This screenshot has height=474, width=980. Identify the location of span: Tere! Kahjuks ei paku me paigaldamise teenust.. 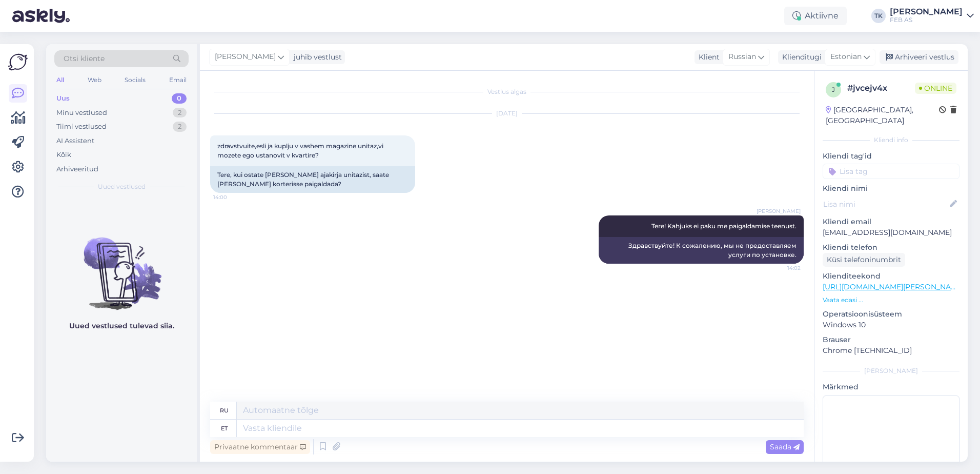
(724, 226).